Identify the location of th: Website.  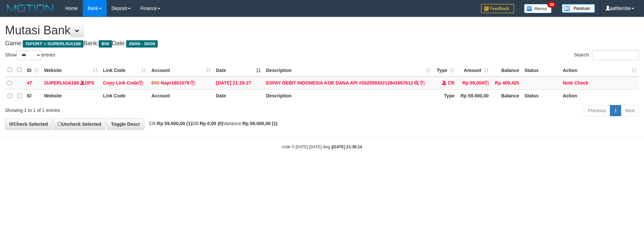
(71, 95).